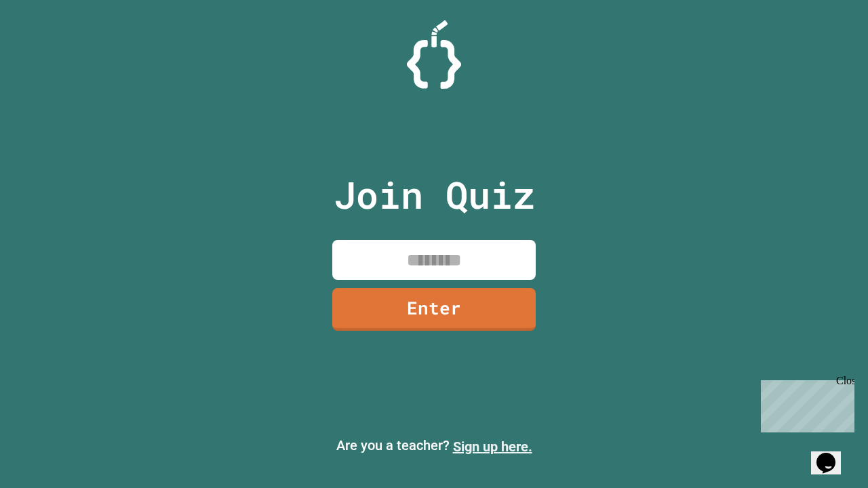 This screenshot has height=488, width=868. I want to click on p: Are you a teacher?, so click(434, 446).